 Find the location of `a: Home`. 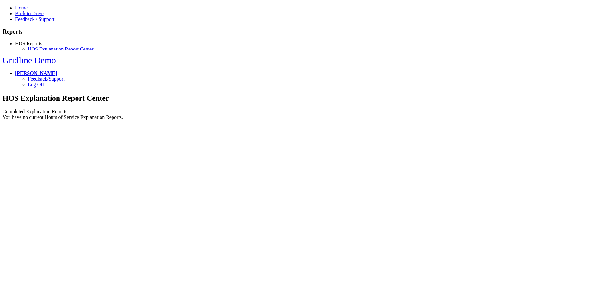

a: Home is located at coordinates (21, 8).